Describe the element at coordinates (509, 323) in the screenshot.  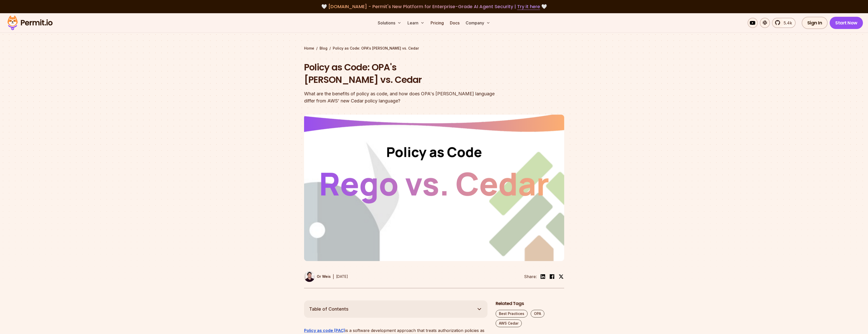
I see `a: AWS Cedar` at that location.